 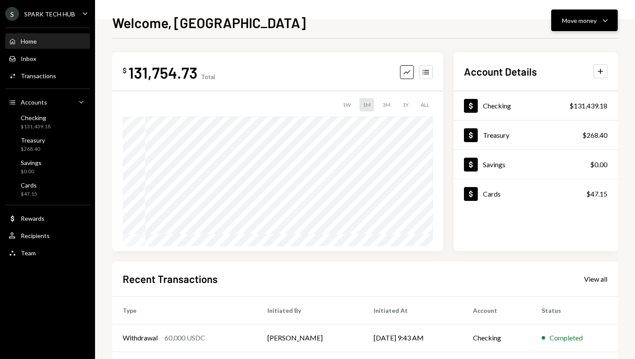 What do you see at coordinates (185, 338) in the screenshot?
I see `div: 60,000 USDC` at bounding box center [185, 338].